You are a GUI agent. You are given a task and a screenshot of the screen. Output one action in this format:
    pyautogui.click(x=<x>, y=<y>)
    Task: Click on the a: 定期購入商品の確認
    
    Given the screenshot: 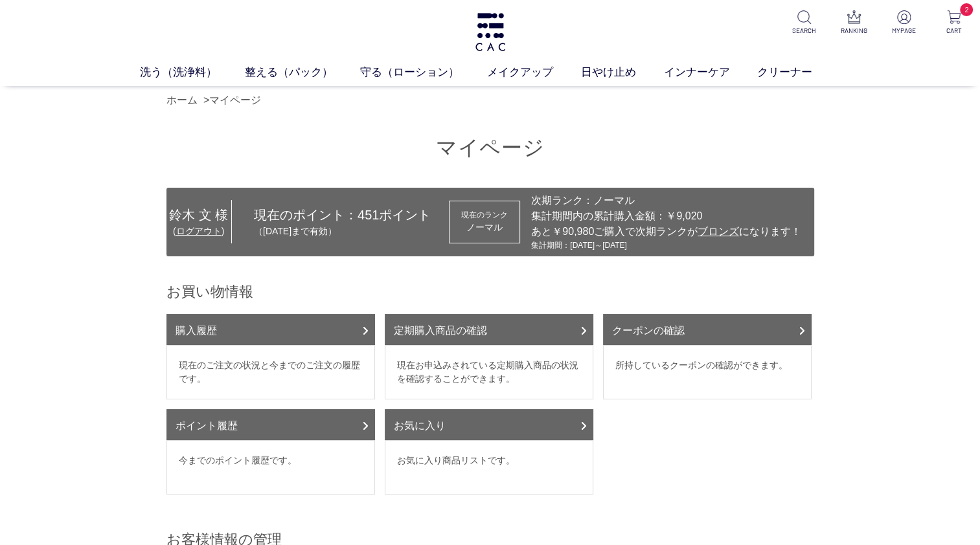 What is the action you would take?
    pyautogui.click(x=489, y=330)
    